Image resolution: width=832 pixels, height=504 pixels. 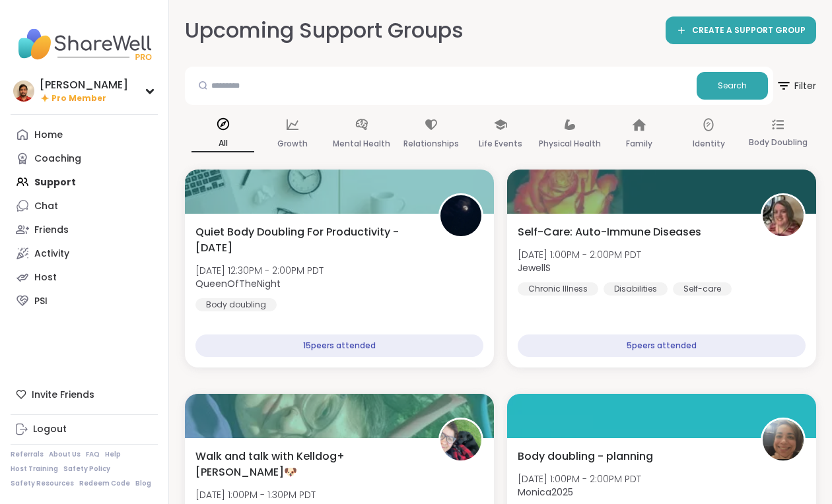 What do you see at coordinates (84, 395) in the screenshot?
I see `div: Invite Friends` at bounding box center [84, 395].